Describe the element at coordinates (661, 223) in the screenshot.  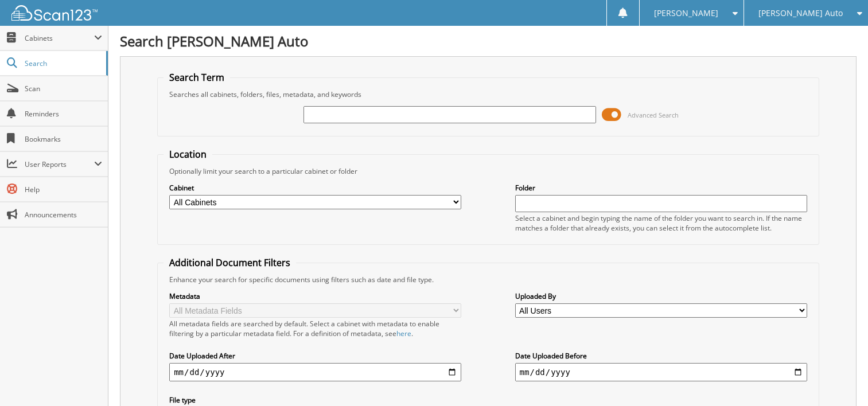
I see `div: Select a cabinet and begin typing the name of the folder you want to search in. If the name match...` at that location.